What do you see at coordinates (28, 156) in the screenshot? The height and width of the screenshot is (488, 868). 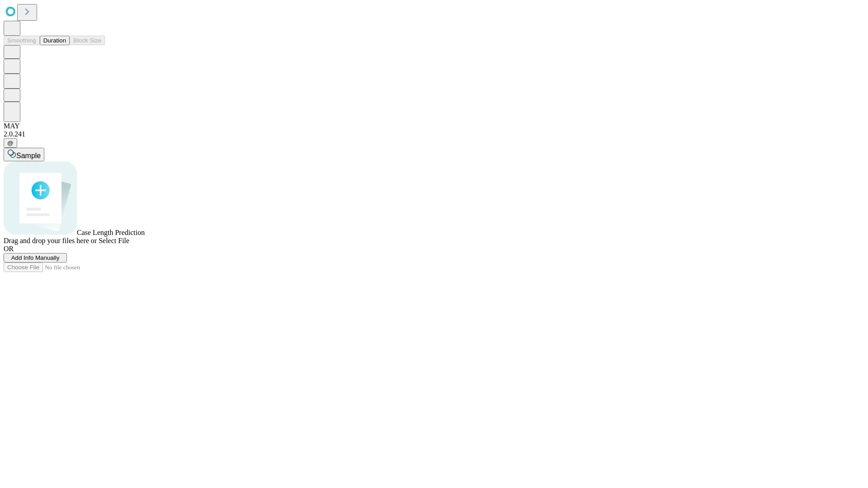 I see `span: Sample` at bounding box center [28, 156].